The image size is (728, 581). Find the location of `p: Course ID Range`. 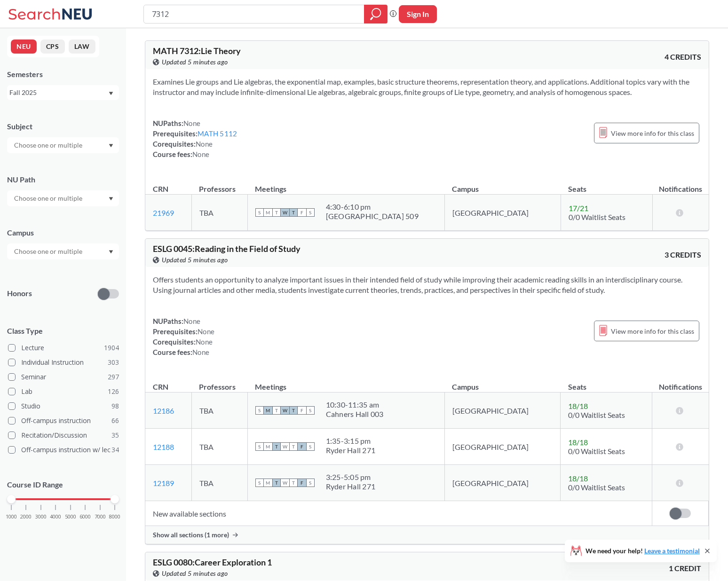

p: Course ID Range is located at coordinates (63, 485).